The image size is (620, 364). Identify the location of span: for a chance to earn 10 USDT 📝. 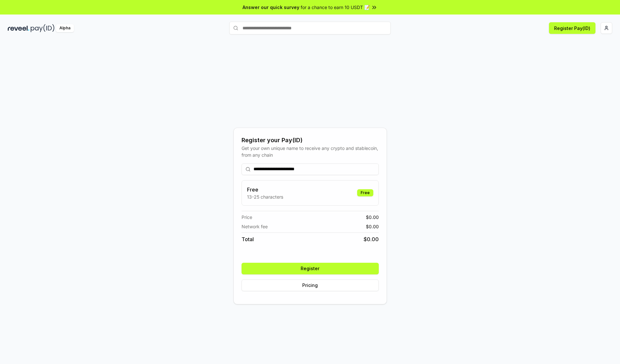
(335, 7).